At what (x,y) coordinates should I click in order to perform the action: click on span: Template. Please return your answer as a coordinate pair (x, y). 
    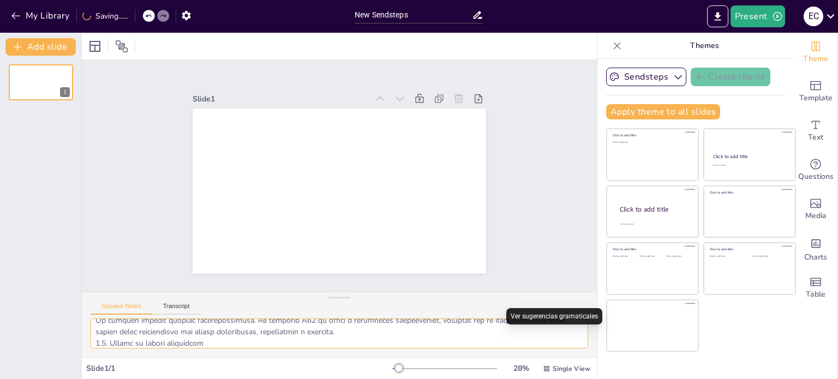
    Looking at the image, I should click on (815, 98).